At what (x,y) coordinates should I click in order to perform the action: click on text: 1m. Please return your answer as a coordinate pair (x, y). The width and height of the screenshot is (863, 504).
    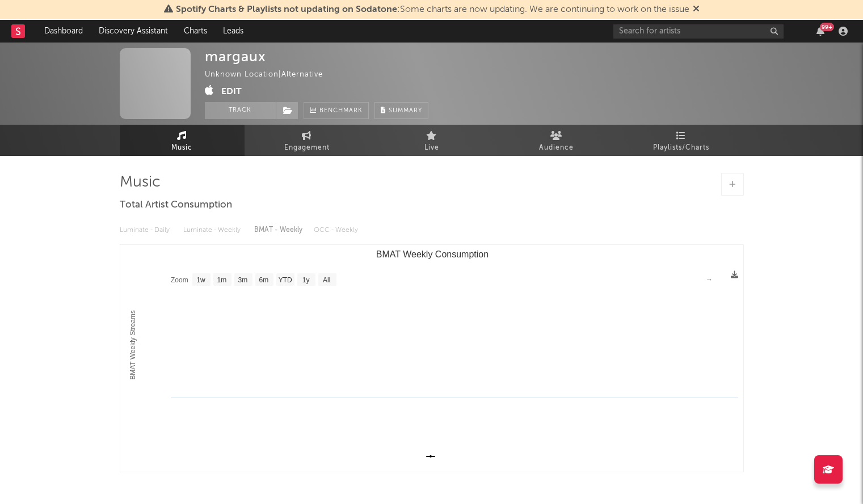
    Looking at the image, I should click on (221, 280).